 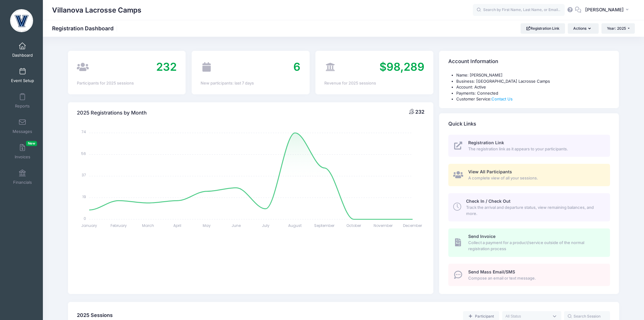 What do you see at coordinates (22, 131) in the screenshot?
I see `span: Messages` at bounding box center [22, 131].